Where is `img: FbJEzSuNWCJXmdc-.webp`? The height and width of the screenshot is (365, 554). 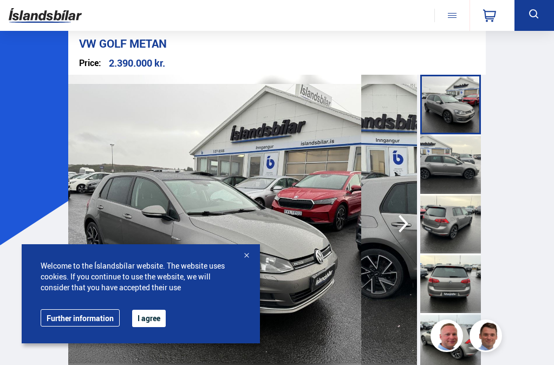
img: FbJEzSuNWCJXmdc-.webp is located at coordinates (487, 337).